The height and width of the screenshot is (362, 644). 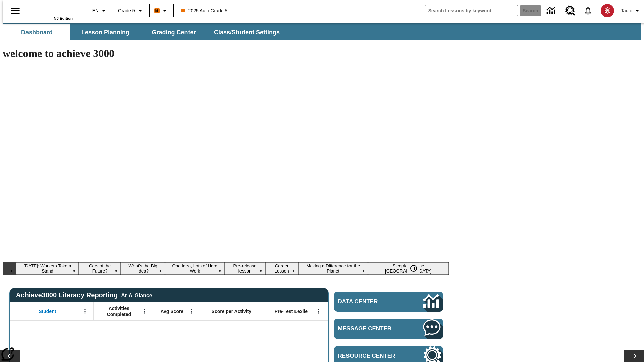 What do you see at coordinates (634, 356) in the screenshot?
I see `button: Lesson carousel, Next` at bounding box center [634, 356].